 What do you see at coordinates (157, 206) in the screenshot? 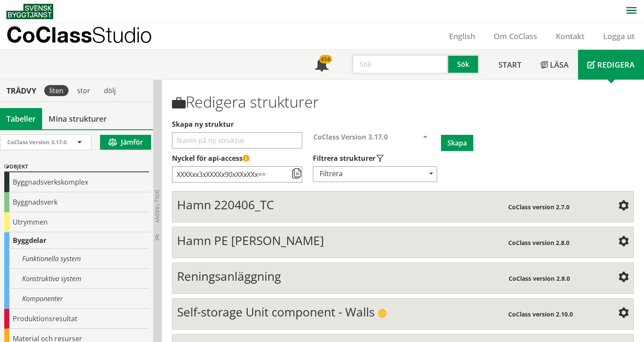
I see `span: Dölj trädvy` at bounding box center [157, 206].